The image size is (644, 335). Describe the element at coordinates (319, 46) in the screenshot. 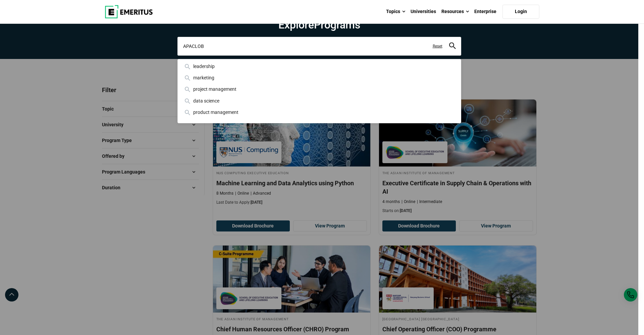

I see `input: search-page` at that location.